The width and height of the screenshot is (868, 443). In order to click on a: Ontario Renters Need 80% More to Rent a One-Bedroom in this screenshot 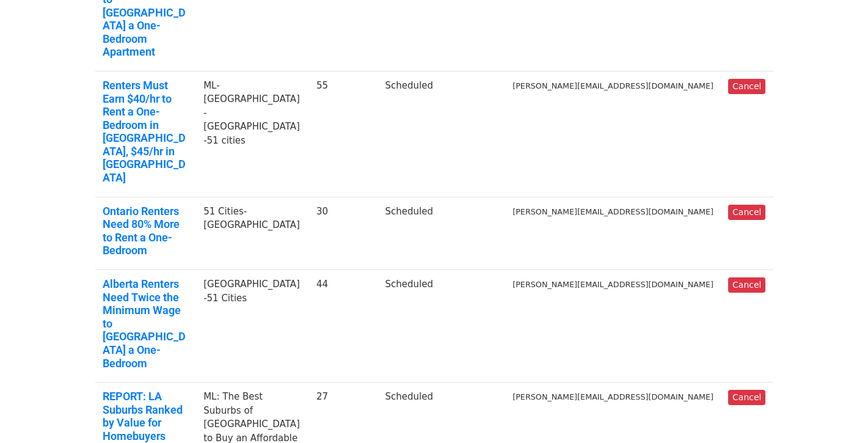, I will do `click(146, 231)`.